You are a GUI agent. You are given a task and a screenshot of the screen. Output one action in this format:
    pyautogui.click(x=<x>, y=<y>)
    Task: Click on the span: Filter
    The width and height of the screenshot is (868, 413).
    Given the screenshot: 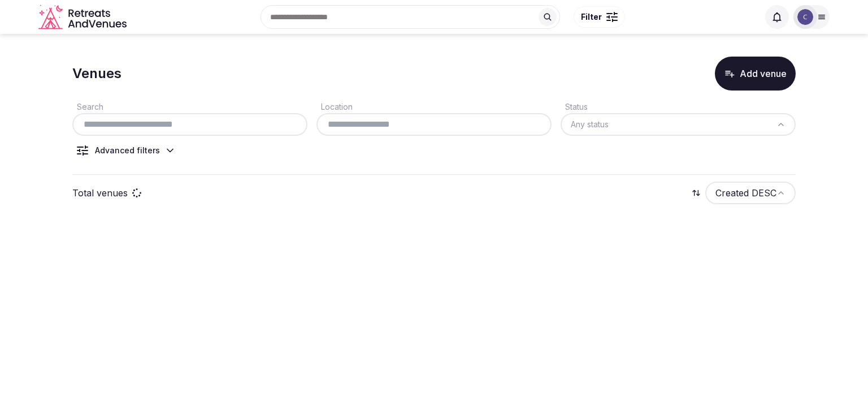 What is the action you would take?
    pyautogui.click(x=591, y=17)
    